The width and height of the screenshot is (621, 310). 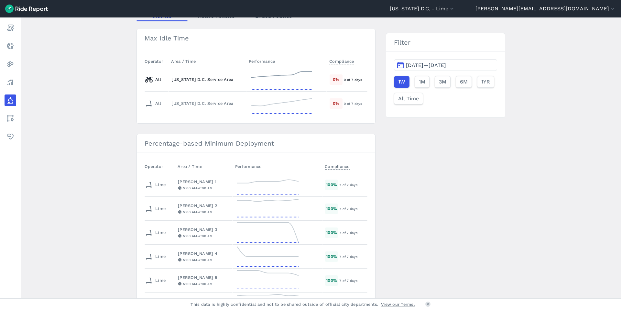 I want to click on h3: Filter, so click(x=445, y=42).